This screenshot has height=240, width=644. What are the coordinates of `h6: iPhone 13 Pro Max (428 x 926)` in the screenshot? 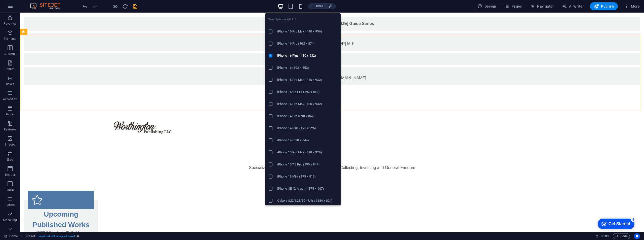 It's located at (307, 152).